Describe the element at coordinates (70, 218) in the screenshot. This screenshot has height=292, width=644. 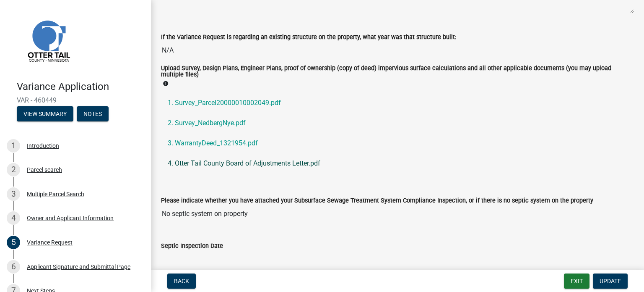
I see `div: Owner and Applicant Information` at that location.